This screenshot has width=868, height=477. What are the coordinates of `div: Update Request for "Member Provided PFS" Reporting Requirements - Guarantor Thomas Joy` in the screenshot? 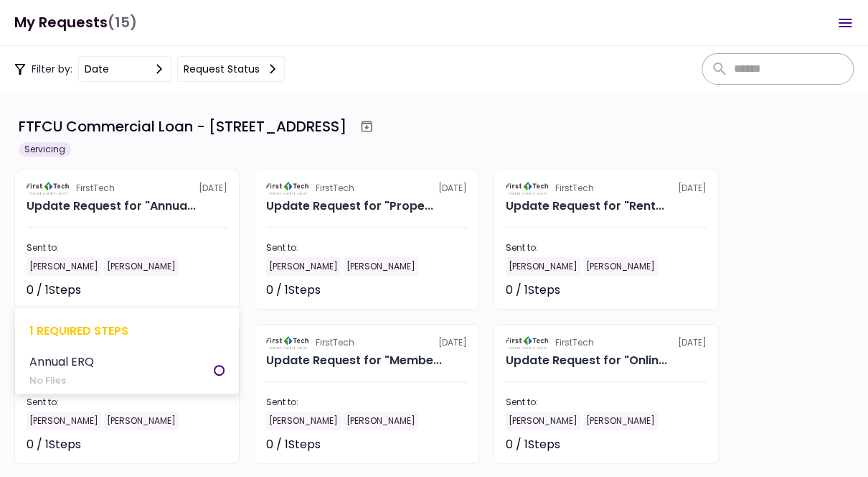 It's located at (354, 360).